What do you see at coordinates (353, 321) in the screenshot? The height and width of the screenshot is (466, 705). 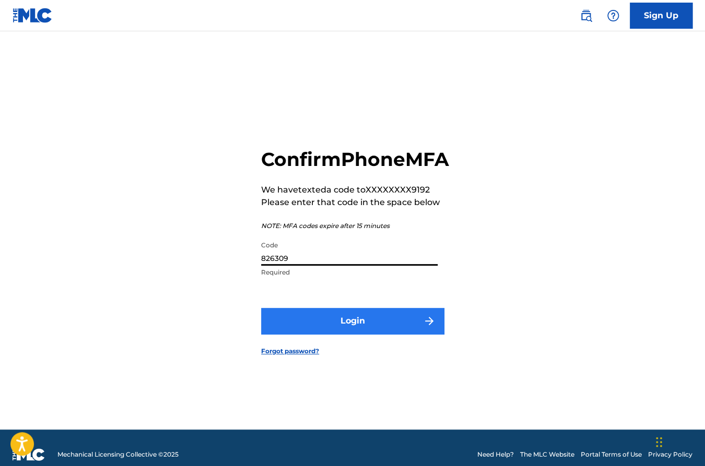 I see `button: Login` at bounding box center [353, 321].